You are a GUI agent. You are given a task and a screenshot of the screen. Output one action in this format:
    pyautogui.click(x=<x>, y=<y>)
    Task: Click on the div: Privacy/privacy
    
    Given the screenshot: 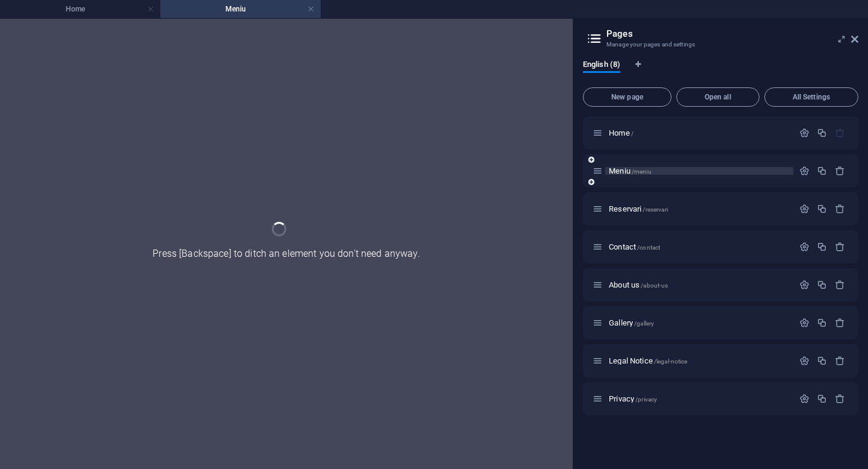 What is the action you would take?
    pyautogui.click(x=700, y=399)
    